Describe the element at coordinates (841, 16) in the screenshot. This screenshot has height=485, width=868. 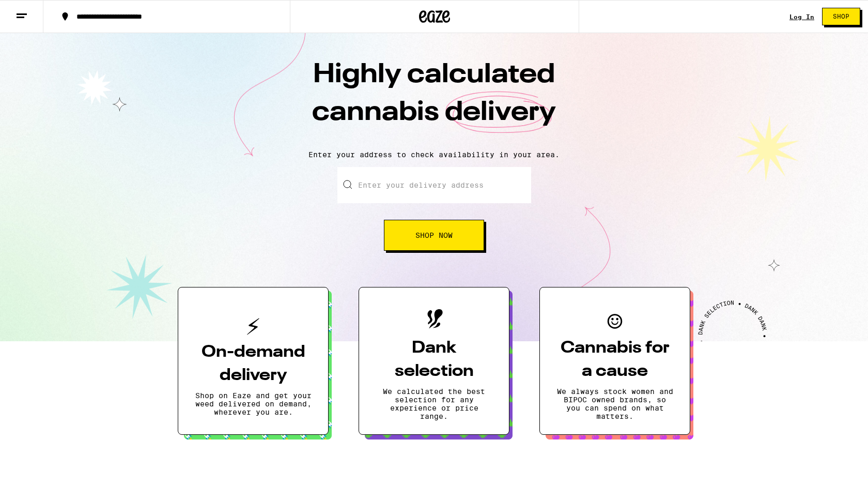
I see `button: Shop` at that location.